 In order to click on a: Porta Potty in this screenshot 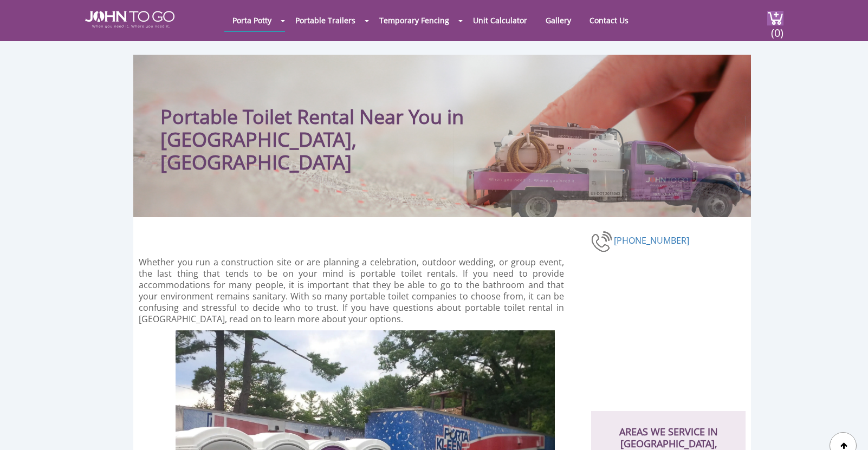, I will do `click(252, 20)`.